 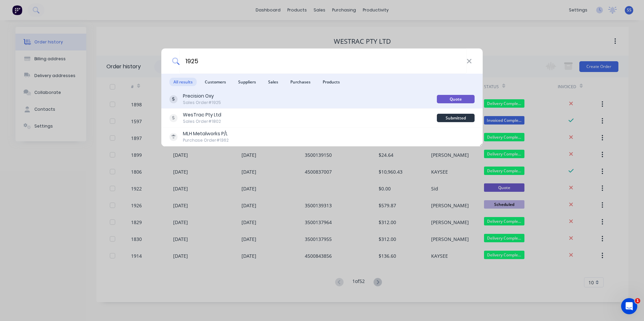 I want to click on input: Start typing a customer or supplier name to create a new order..., so click(x=323, y=61).